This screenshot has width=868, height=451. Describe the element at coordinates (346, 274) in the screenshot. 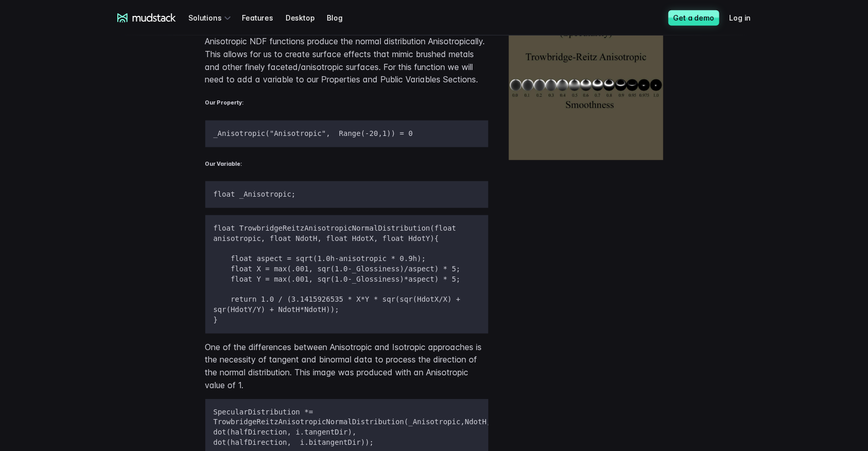

I see `pre: float TrowbridgeReitzAnisotropicNormalDistribution(float anisotropic, float NdotH, float HdotX, f...` at that location.